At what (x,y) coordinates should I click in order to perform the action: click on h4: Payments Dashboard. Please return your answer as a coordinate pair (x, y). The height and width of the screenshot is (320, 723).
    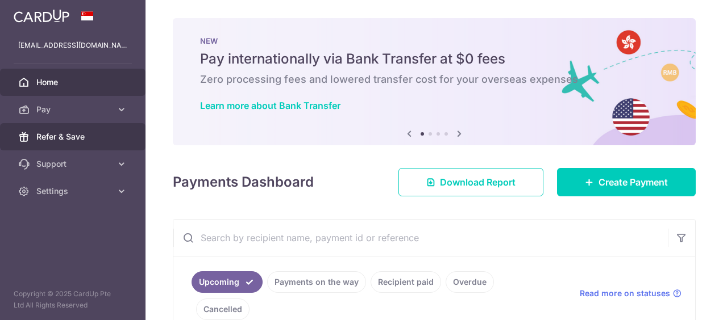
    Looking at the image, I should click on (243, 182).